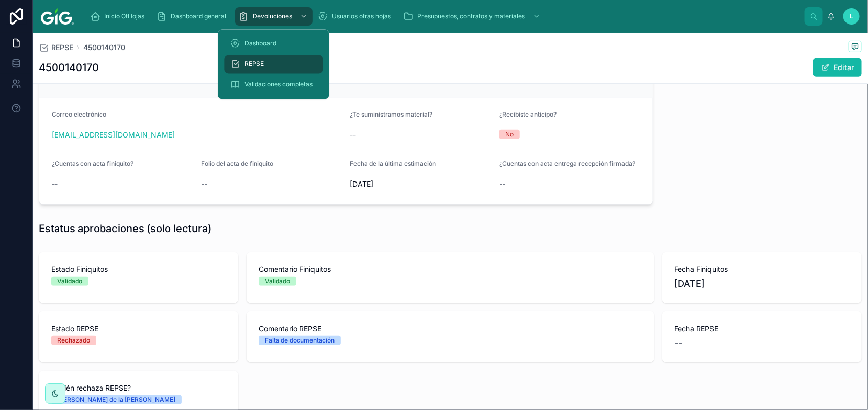 This screenshot has height=410, width=868. I want to click on span: Estado Finiquitos, so click(138, 270).